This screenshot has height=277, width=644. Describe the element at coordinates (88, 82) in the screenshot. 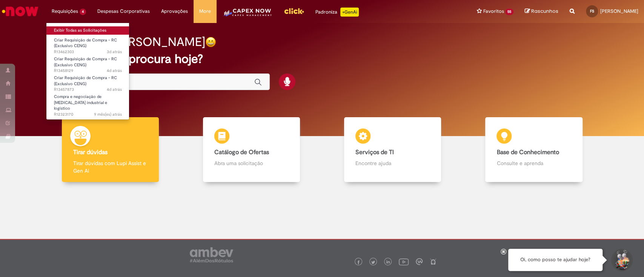

I see `a: Aberto R13457873 : Criar Requisição de Compra - RC (Exclusivo CENG)` at that location.